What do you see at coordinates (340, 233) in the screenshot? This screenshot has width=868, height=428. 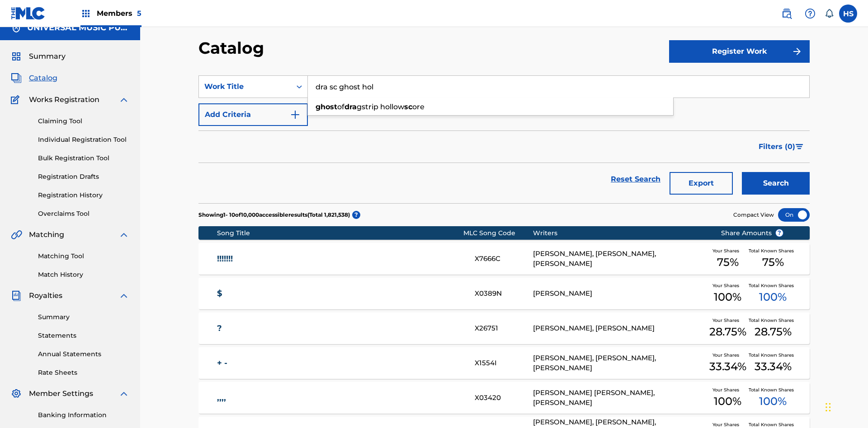 I see `div: Song Title` at bounding box center [340, 233].